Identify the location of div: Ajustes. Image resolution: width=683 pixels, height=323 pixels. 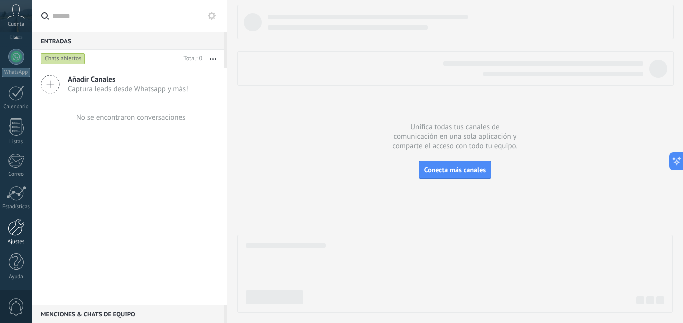
(16, 242).